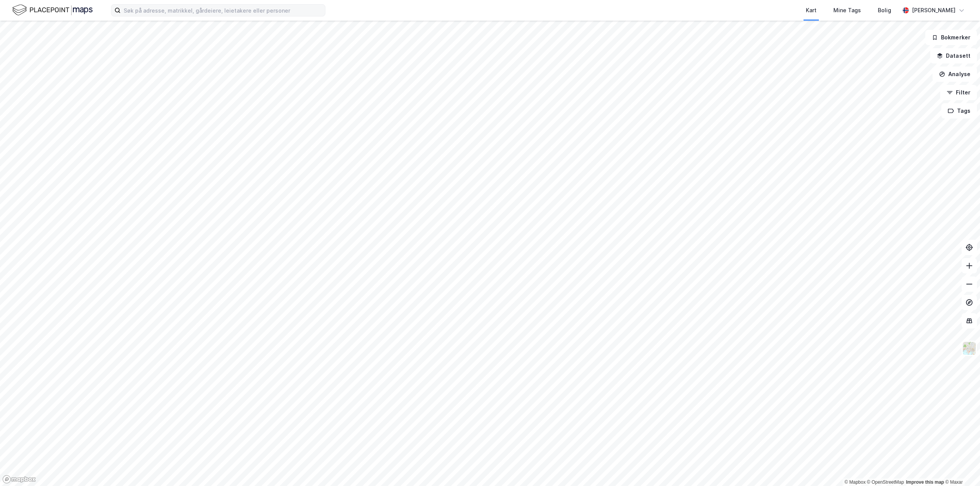 The height and width of the screenshot is (486, 980). What do you see at coordinates (955, 74) in the screenshot?
I see `button: Analyse` at bounding box center [955, 74].